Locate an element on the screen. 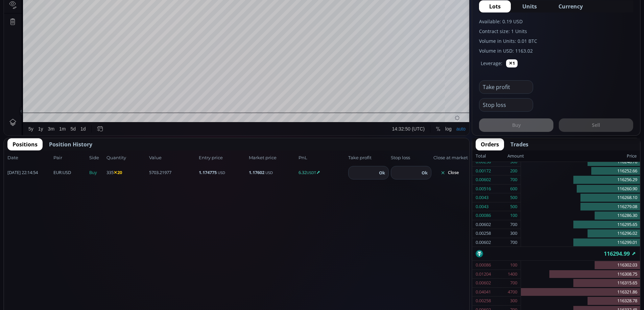  button: ✕1 is located at coordinates (512, 63).